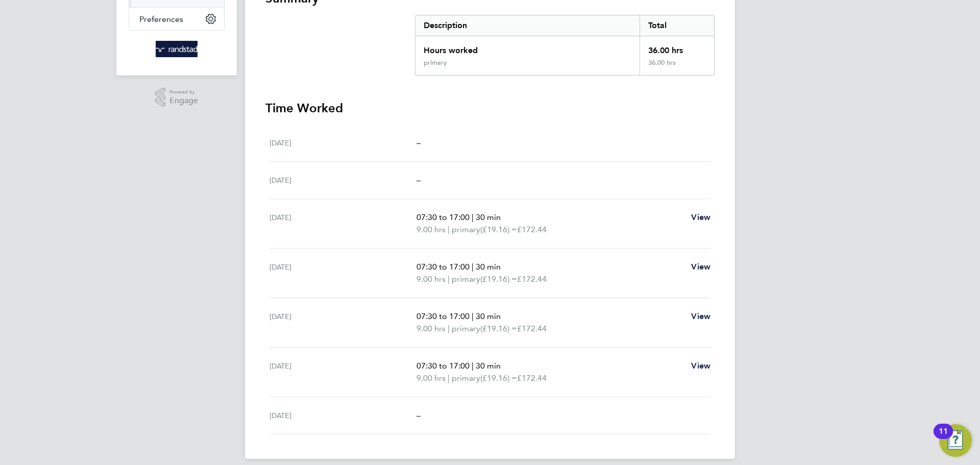 The height and width of the screenshot is (465, 980). What do you see at coordinates (436, 63) in the screenshot?
I see `div: primary` at bounding box center [436, 63].